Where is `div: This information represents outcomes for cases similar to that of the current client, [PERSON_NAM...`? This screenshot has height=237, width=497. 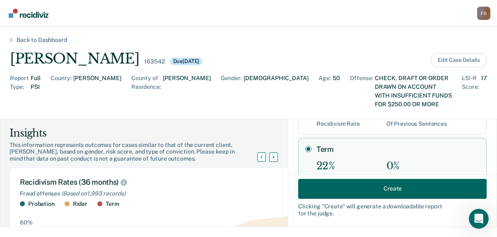
div: This information represents outcomes for cases similar to that of the current client, [PERSON_NAM... is located at coordinates (138, 152).